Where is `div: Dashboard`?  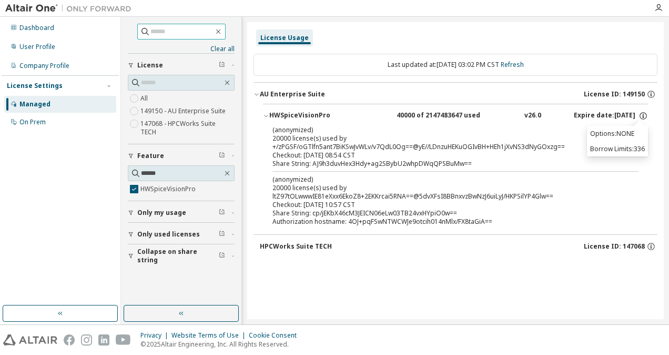 div: Dashboard is located at coordinates (37, 28).